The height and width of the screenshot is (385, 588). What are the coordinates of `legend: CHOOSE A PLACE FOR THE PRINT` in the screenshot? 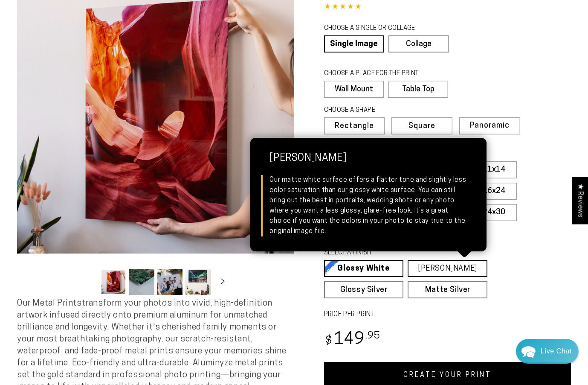 It's located at (382, 73).